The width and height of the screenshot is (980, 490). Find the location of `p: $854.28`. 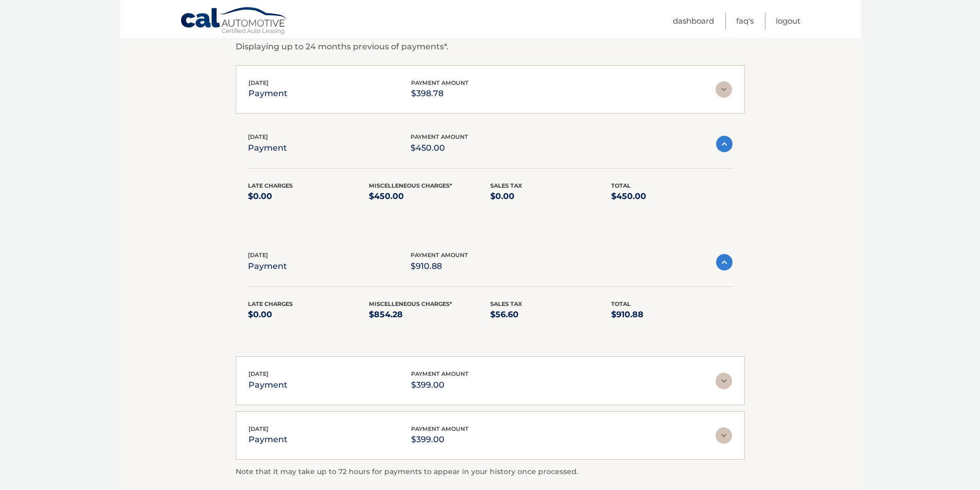

p: $854.28 is located at coordinates (430, 314).